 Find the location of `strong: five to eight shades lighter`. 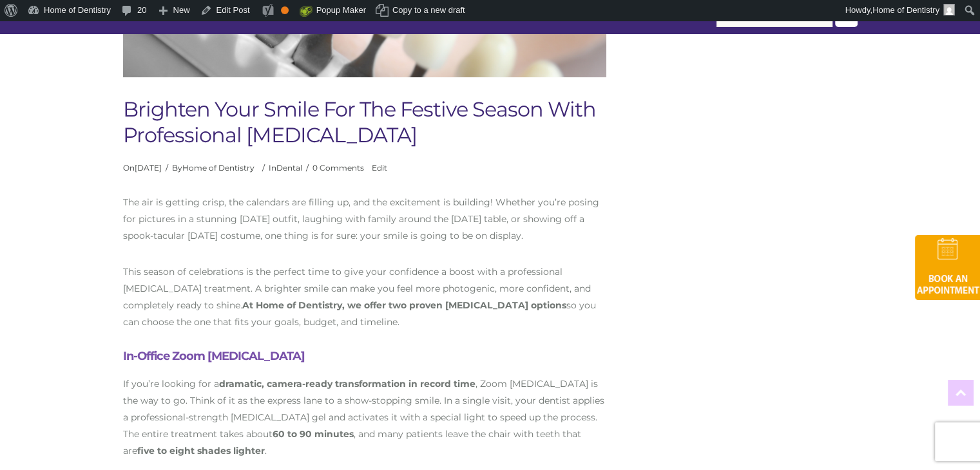

strong: five to eight shades lighter is located at coordinates (201, 451).